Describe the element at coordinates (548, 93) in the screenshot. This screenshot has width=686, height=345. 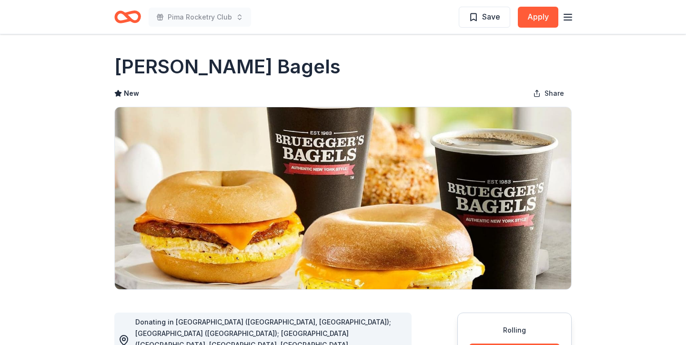
I see `button: Share` at that location.